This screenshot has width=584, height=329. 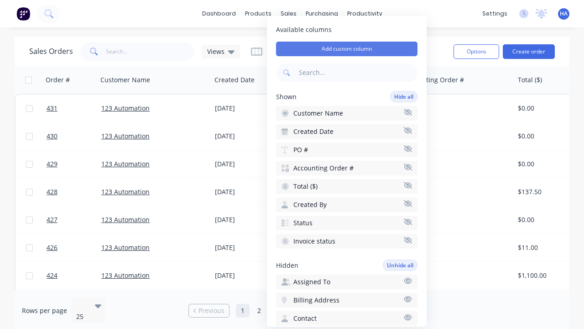 I want to click on button: Assigned To, so click(x=347, y=282).